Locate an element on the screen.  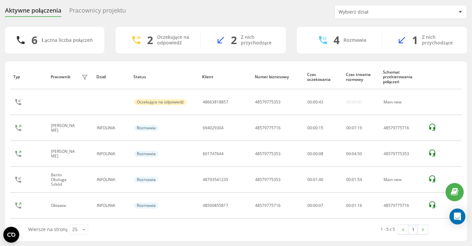
div: Pracownik is located at coordinates (61, 77).